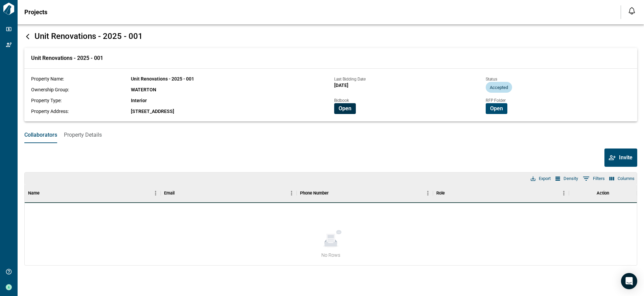  I want to click on button: Density, so click(566, 179).